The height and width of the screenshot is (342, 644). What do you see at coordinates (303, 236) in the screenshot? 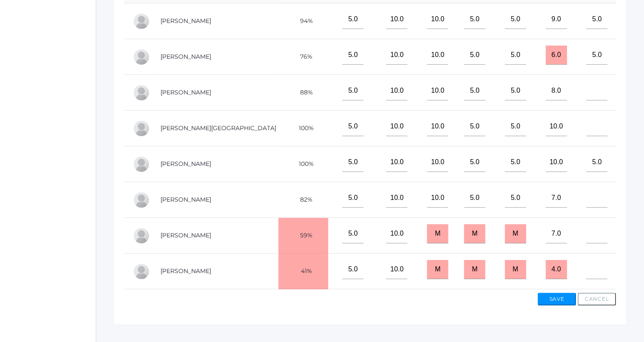
I see `td: 59%` at bounding box center [303, 236].